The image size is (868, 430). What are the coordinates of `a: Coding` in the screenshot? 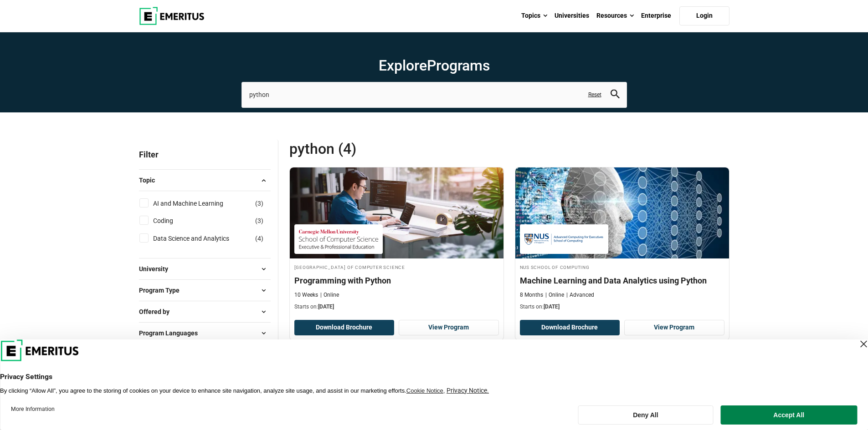 It's located at (172, 221).